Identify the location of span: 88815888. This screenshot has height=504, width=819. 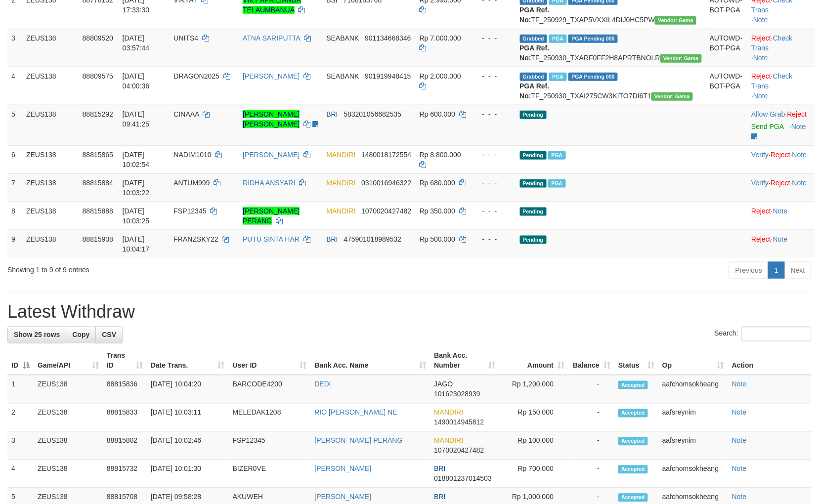
(98, 211).